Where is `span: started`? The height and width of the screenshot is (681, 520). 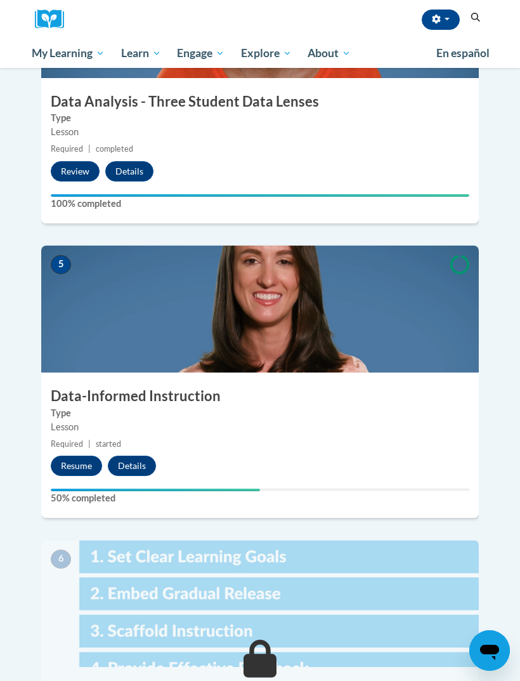
span: started is located at coordinates (109, 444).